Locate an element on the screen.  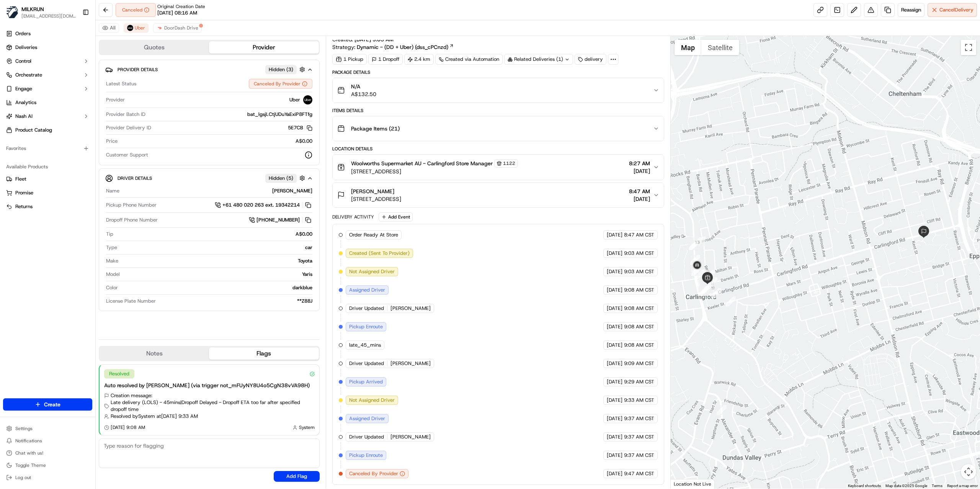
span: late_45_mins is located at coordinates (365, 345).